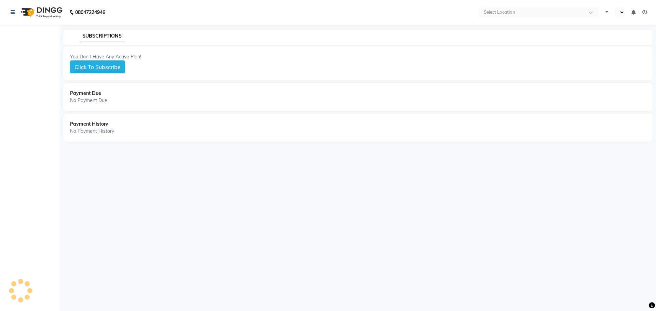 This screenshot has width=656, height=311. I want to click on div: No Payment Due, so click(358, 100).